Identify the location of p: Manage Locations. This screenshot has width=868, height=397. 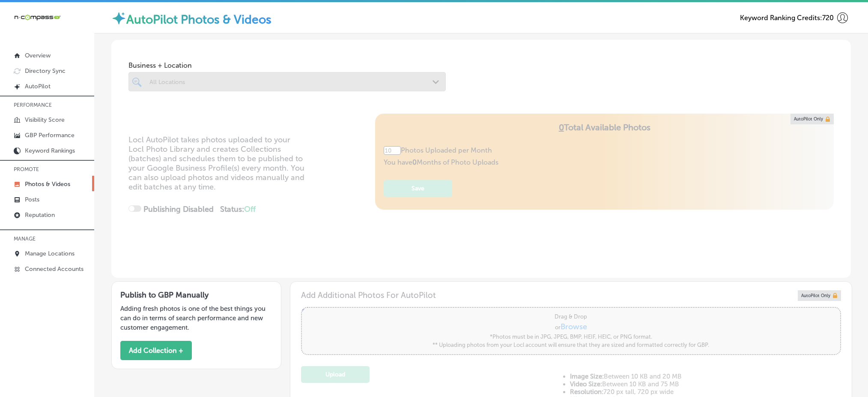
(49, 254).